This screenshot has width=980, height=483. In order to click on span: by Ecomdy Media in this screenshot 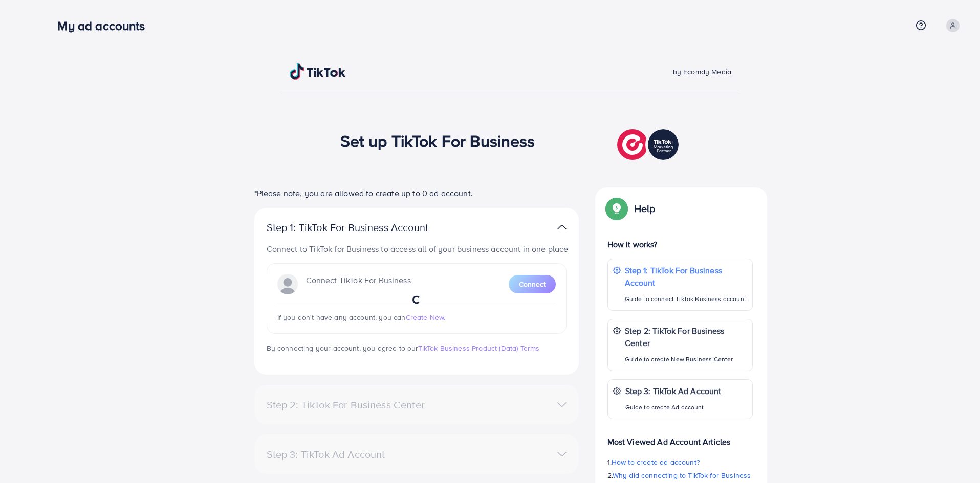, I will do `click(702, 71)`.